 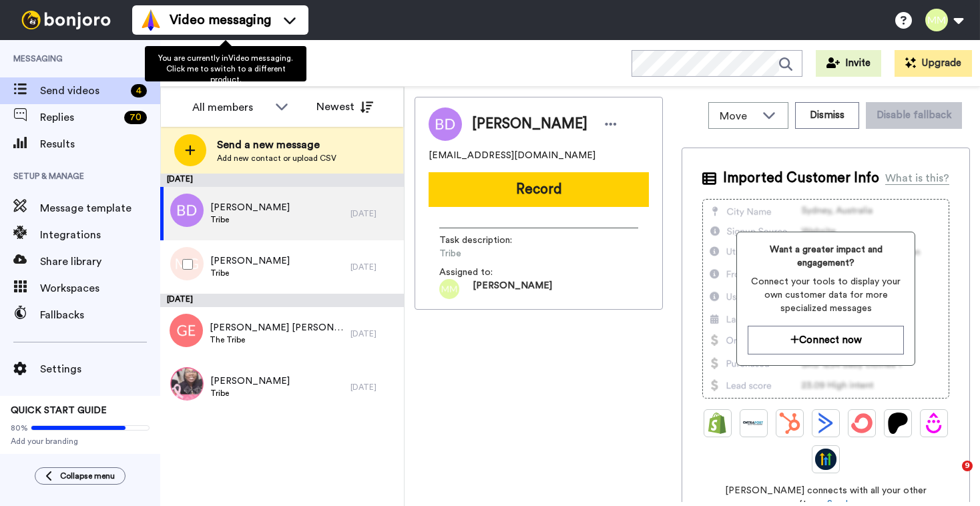 What do you see at coordinates (790, 424) in the screenshot?
I see `img: Hubspot` at bounding box center [790, 424].